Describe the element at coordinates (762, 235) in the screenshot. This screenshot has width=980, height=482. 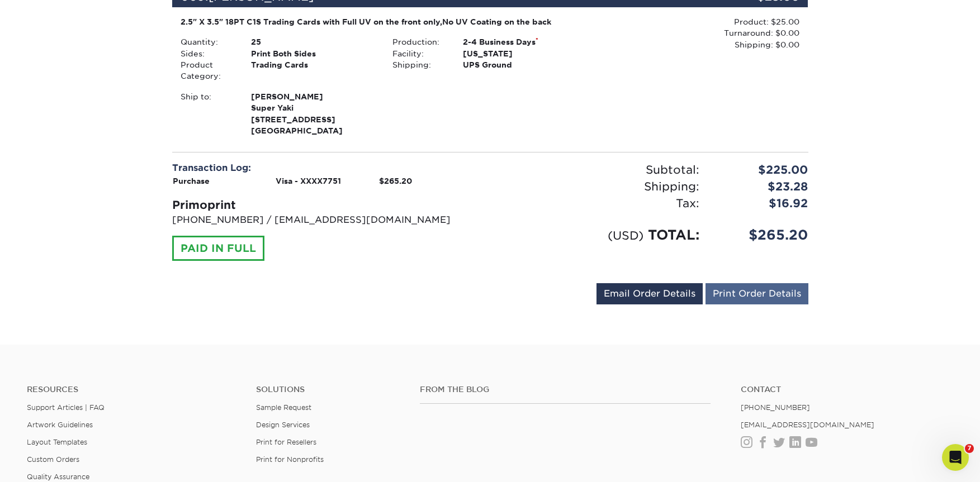
I see `div: $265.20` at that location.